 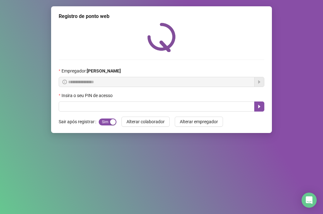 What do you see at coordinates (162, 16) in the screenshot?
I see `div: Registro de ponto web` at bounding box center [162, 16].